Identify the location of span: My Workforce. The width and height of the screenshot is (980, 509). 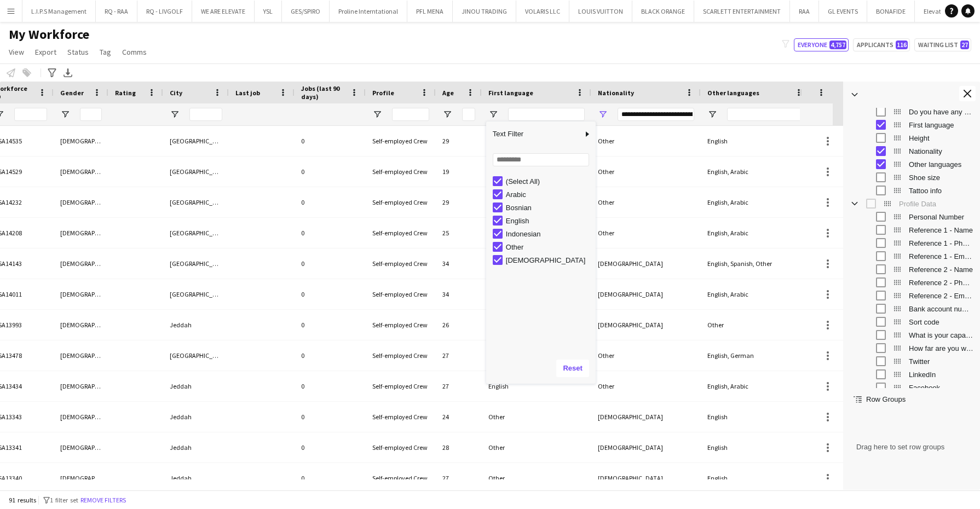
(49, 34).